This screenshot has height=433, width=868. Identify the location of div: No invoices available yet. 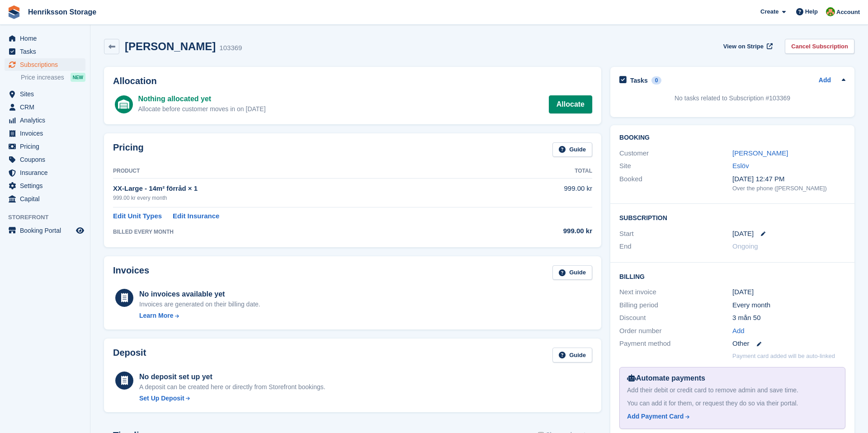
(200, 294).